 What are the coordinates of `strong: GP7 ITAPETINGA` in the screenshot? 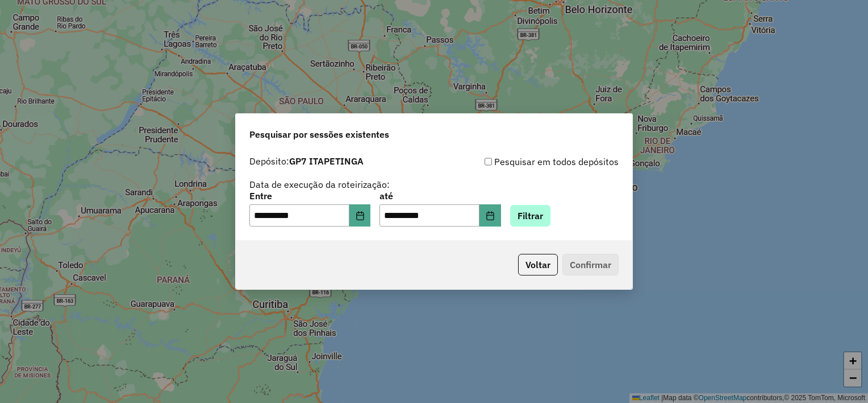 It's located at (326, 161).